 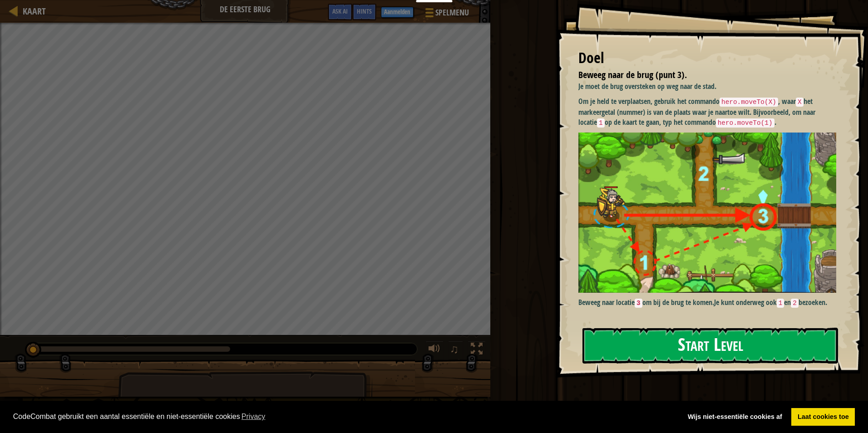 What do you see at coordinates (799, 103) in the screenshot?
I see `code: X` at bounding box center [799, 103].